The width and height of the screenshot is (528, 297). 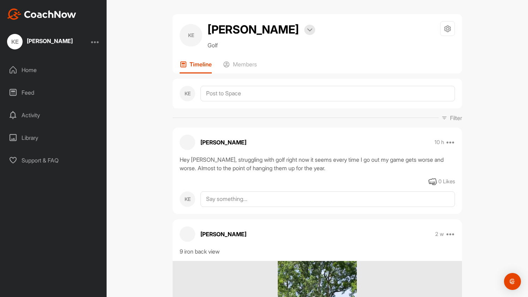 What do you see at coordinates (245, 64) in the screenshot?
I see `p: Members` at bounding box center [245, 64].